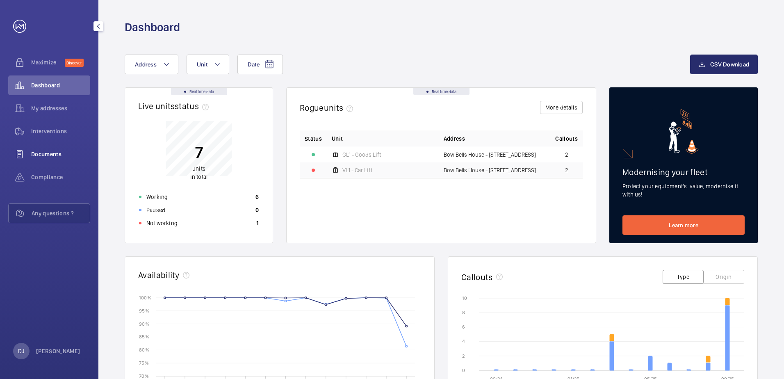 This screenshot has height=379, width=784. What do you see at coordinates (193, 106) in the screenshot?
I see `span: status` at bounding box center [193, 106].